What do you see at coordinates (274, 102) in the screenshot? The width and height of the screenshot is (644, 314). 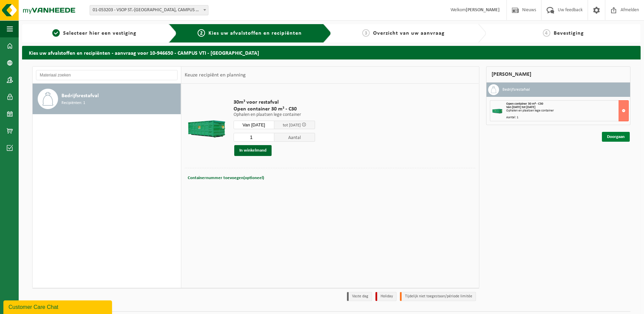 I see `span: 30m³ voor restafval` at bounding box center [274, 102].